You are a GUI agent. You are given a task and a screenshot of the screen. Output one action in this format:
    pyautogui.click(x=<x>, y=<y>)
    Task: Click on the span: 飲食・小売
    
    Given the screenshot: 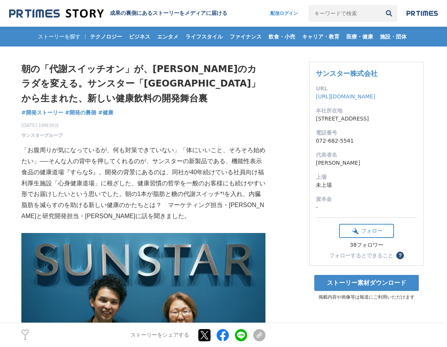 What is the action you would take?
    pyautogui.click(x=282, y=37)
    